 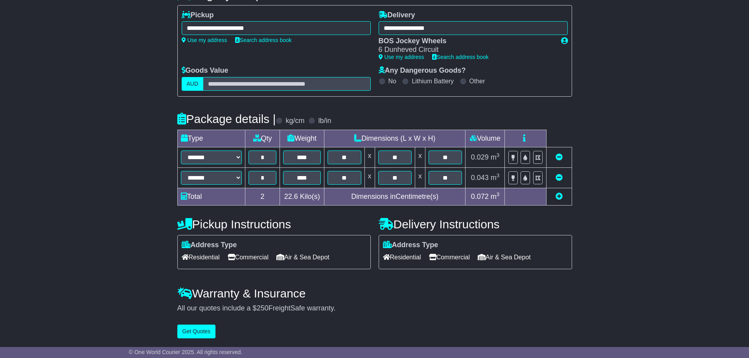 What do you see at coordinates (375, 309) in the screenshot?
I see `div: All our quotes include a $ FreightSafe warranty.` at bounding box center [375, 309].